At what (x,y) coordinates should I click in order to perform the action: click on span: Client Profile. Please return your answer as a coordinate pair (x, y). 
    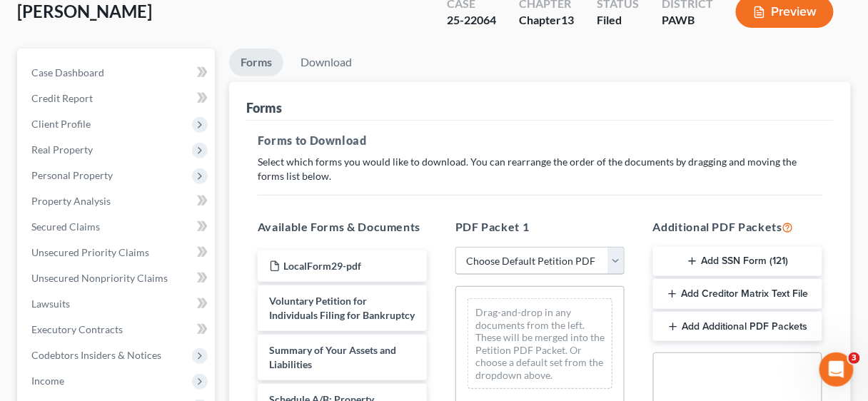
    Looking at the image, I should click on (60, 124).